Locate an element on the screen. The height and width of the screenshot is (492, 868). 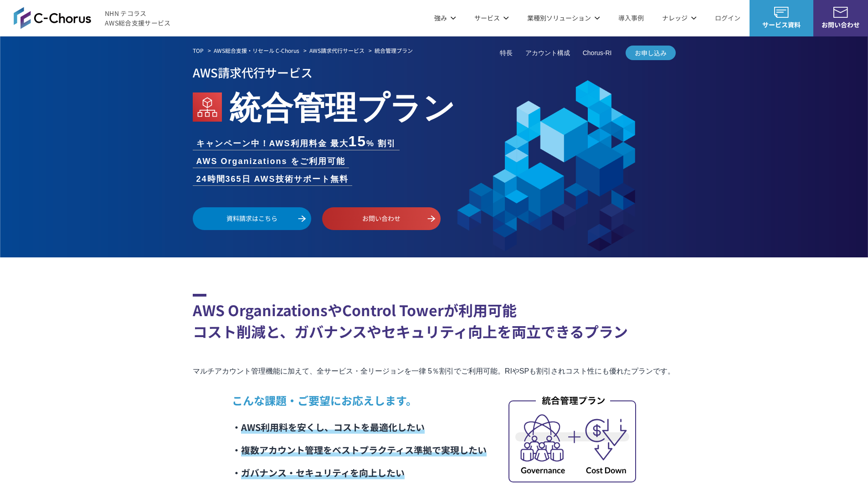
span: お申し込み is located at coordinates (651, 53).